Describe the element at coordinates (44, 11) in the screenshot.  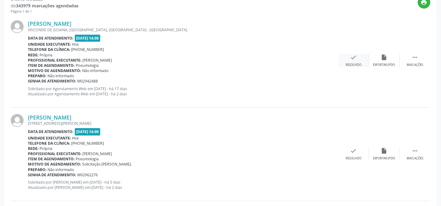
I see `div: Página 1 de 1` at that location.